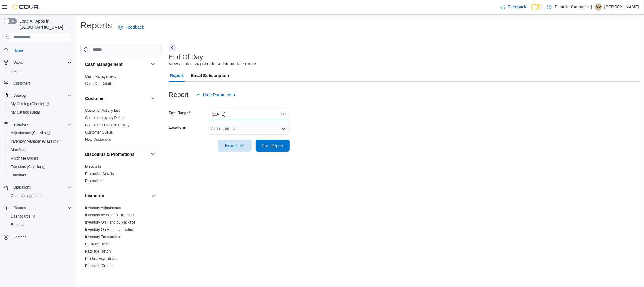 Image resolution: width=644 pixels, height=287 pixels. What do you see at coordinates (38, 151) in the screenshot?
I see `nav: Complex example` at bounding box center [38, 151].